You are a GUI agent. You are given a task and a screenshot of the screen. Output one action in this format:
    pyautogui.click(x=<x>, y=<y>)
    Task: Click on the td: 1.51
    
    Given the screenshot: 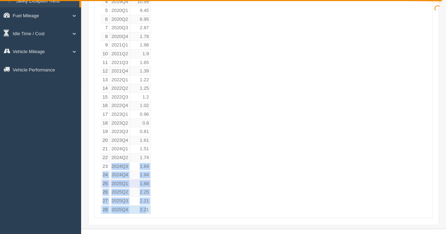 What is the action you would take?
    pyautogui.click(x=140, y=149)
    